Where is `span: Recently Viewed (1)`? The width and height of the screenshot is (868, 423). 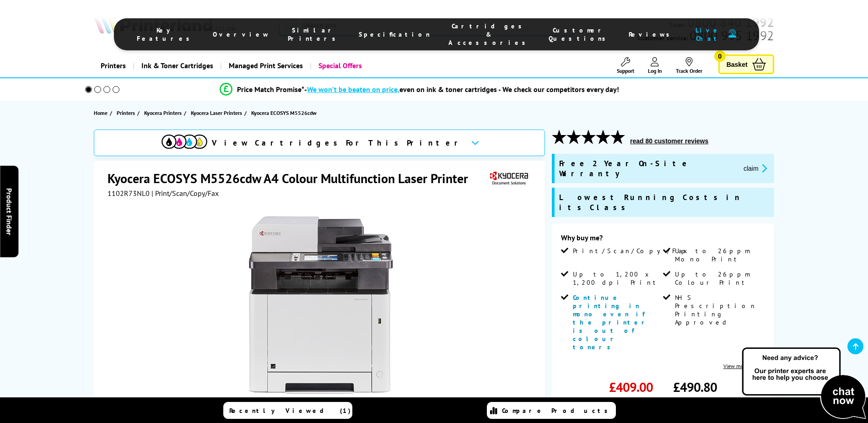
span: Recently Viewed (1) is located at coordinates (290, 411).